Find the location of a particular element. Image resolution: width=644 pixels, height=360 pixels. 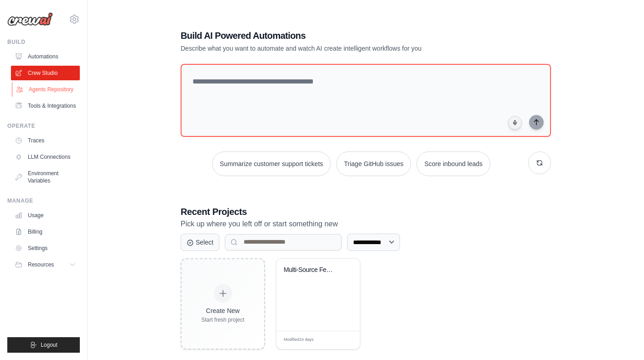

div: Start fresh project is located at coordinates (222, 320).